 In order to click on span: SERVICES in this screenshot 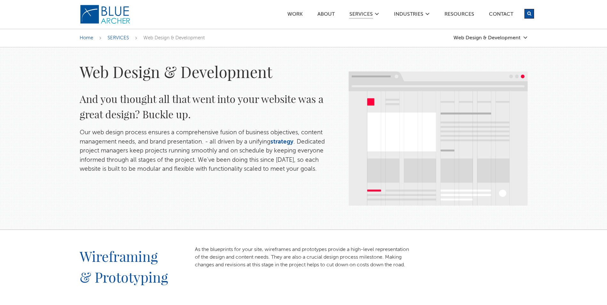, I will do `click(118, 38)`.